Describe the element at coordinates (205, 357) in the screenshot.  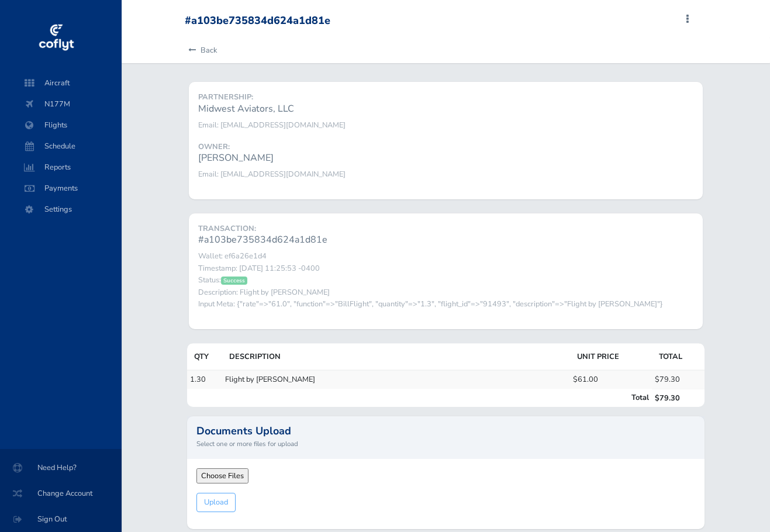
I see `th: QTY` at that location.